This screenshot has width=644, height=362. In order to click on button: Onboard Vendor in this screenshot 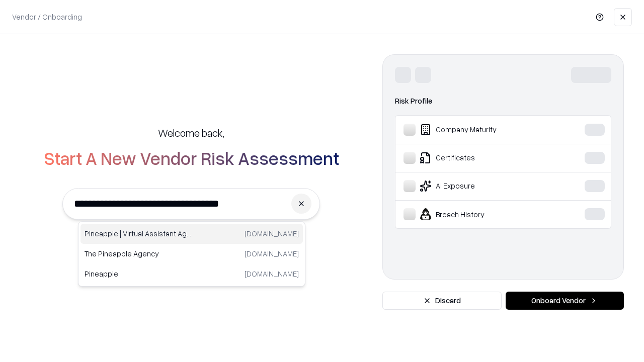, I will do `click(565, 300)`.